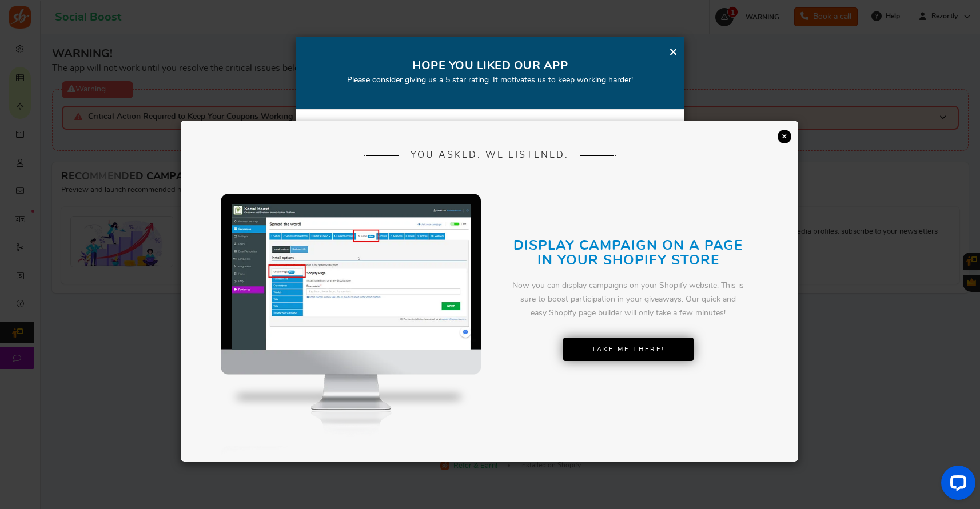 The height and width of the screenshot is (509, 980). Describe the element at coordinates (628, 300) in the screenshot. I see `div: Now you can display campaigns on your Shopify website. This is sure to boost participation in you...` at that location.